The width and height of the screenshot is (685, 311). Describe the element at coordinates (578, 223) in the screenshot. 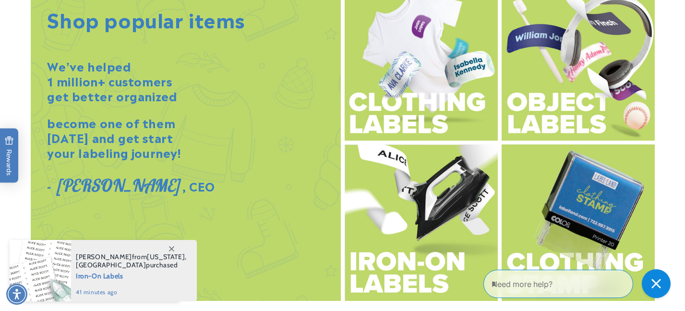

I see `img: Clothing stamp options` at that location.